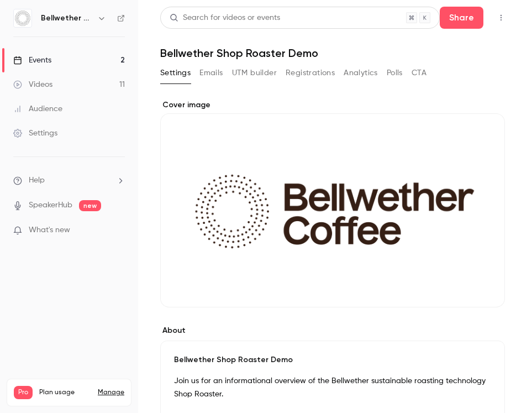 The image size is (532, 413). What do you see at coordinates (333, 105) in the screenshot?
I see `label: Cover image` at bounding box center [333, 105].